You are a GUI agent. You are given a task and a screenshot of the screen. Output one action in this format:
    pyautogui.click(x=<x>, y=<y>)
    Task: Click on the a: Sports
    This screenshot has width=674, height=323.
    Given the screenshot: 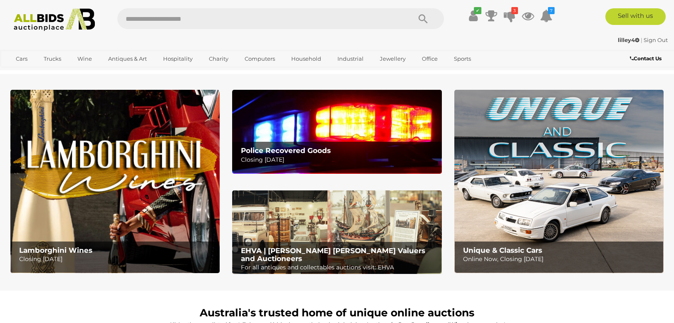 What is the action you would take?
    pyautogui.click(x=462, y=59)
    